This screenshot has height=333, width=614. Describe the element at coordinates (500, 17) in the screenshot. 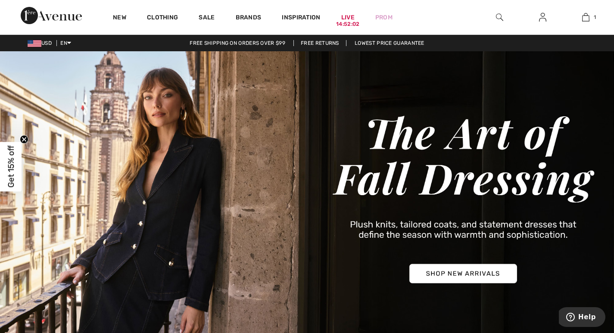

I see `img: search the website` at that location.